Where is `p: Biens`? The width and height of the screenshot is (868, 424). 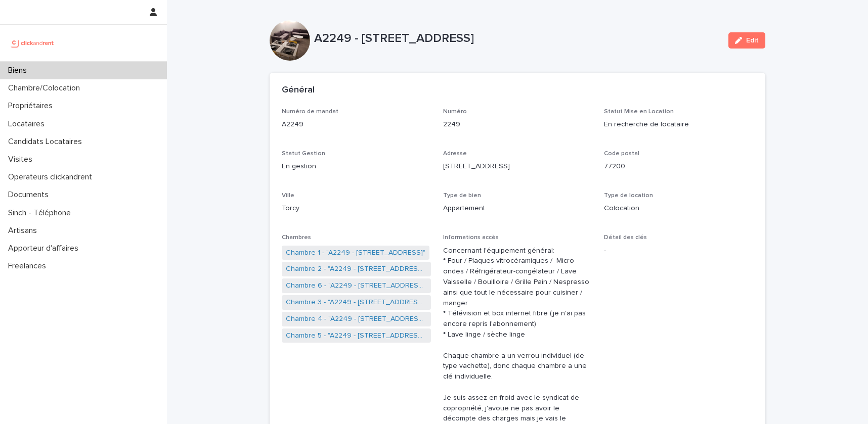 p: Biens is located at coordinates (19, 70).